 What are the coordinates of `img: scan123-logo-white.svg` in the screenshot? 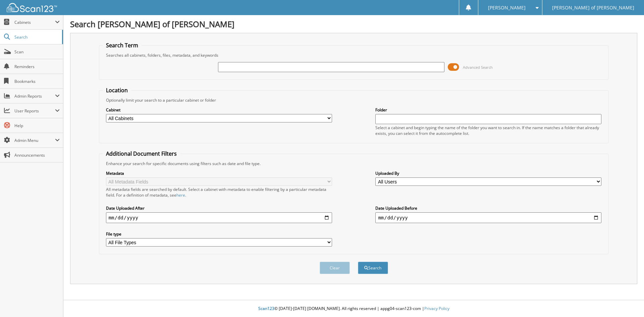 It's located at (32, 8).